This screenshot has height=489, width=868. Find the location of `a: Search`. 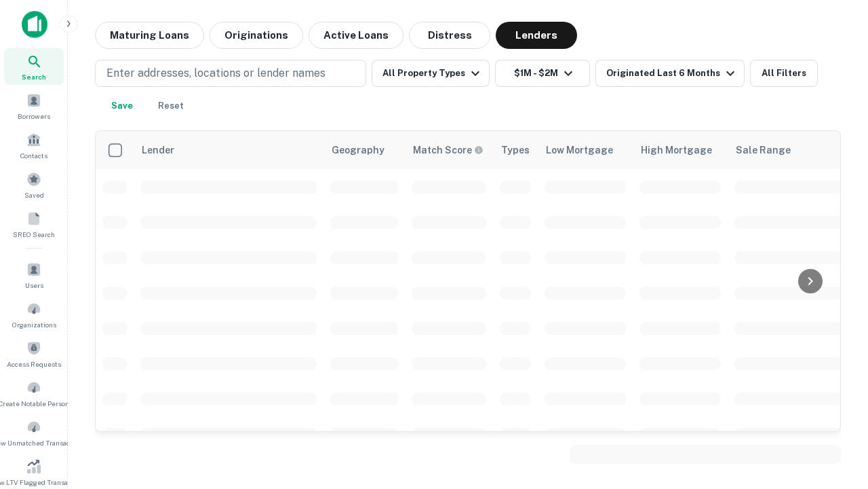

a: Search is located at coordinates (34, 66).